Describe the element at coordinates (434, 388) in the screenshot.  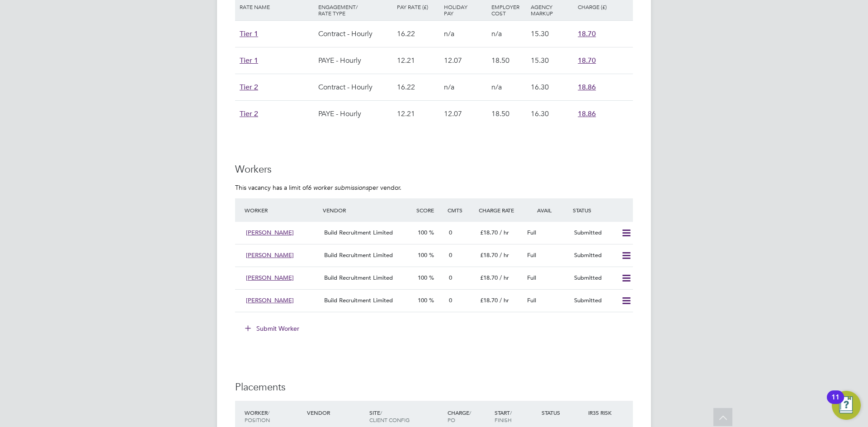
I see `h3: Placements` at that location.